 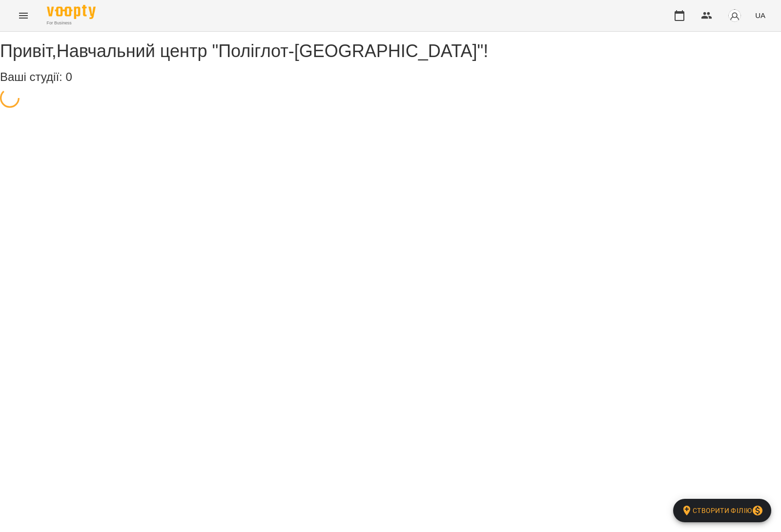 I want to click on span: UA, so click(x=760, y=15).